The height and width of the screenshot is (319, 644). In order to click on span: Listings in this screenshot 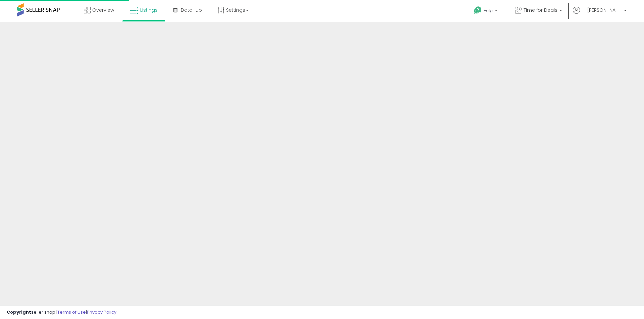, I will do `click(149, 10)`.